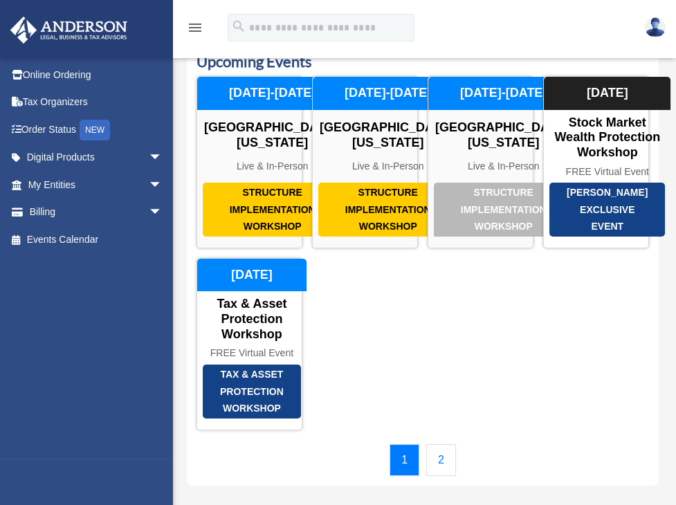 The image size is (676, 505). I want to click on a: 2, so click(441, 460).